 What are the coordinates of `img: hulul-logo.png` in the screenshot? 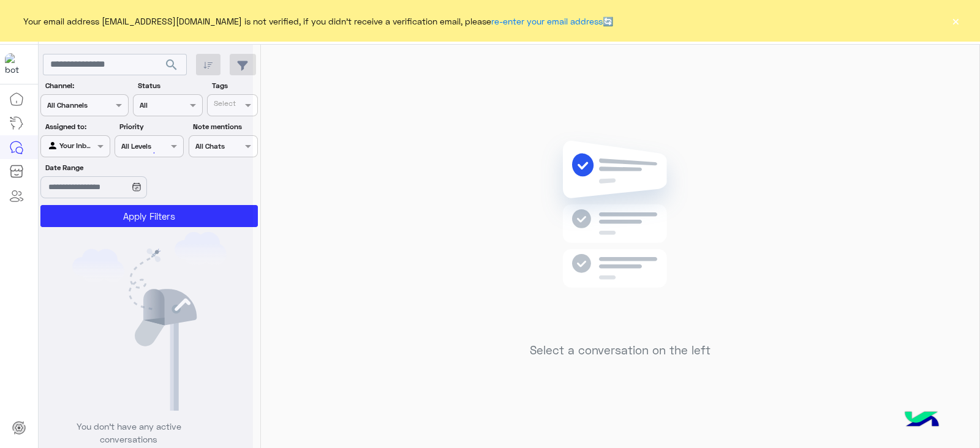 It's located at (921, 421).